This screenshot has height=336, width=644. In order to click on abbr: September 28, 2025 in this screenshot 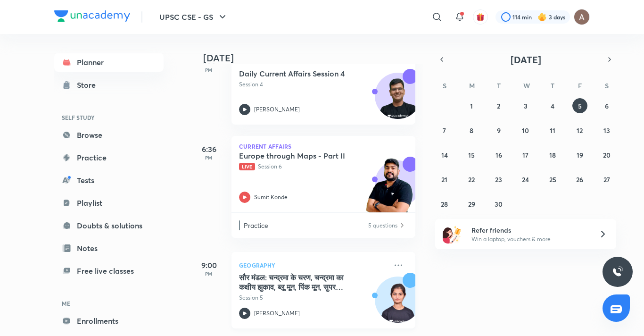, I will do `click(444, 204)`.